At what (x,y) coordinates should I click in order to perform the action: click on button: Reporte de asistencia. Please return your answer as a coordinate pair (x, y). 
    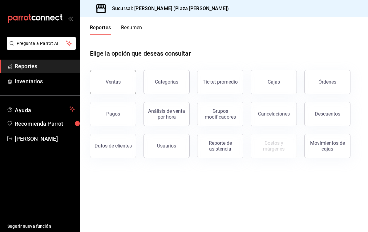
    Looking at the image, I should click on (220, 146).